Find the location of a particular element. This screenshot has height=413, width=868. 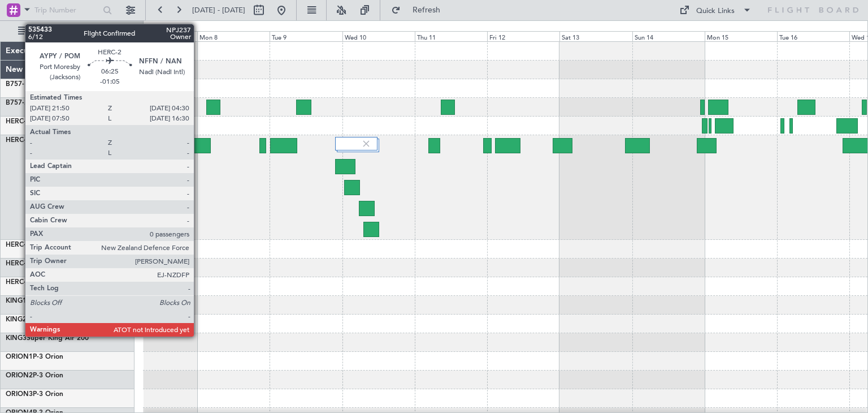

a: HERC-3C-130 Hercules is located at coordinates (42, 245).